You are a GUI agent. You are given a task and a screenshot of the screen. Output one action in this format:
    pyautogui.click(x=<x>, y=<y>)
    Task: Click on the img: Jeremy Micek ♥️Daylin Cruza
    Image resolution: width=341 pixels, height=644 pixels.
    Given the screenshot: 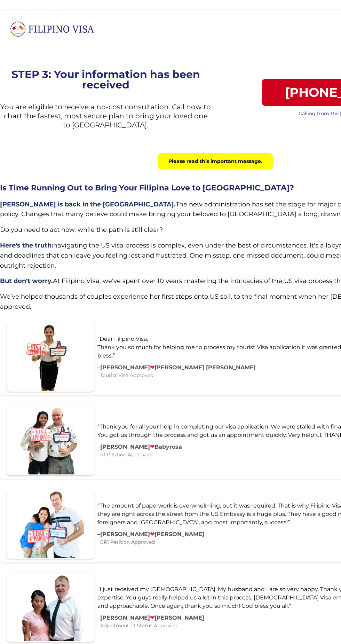 What is the action you would take?
    pyautogui.click(x=50, y=607)
    